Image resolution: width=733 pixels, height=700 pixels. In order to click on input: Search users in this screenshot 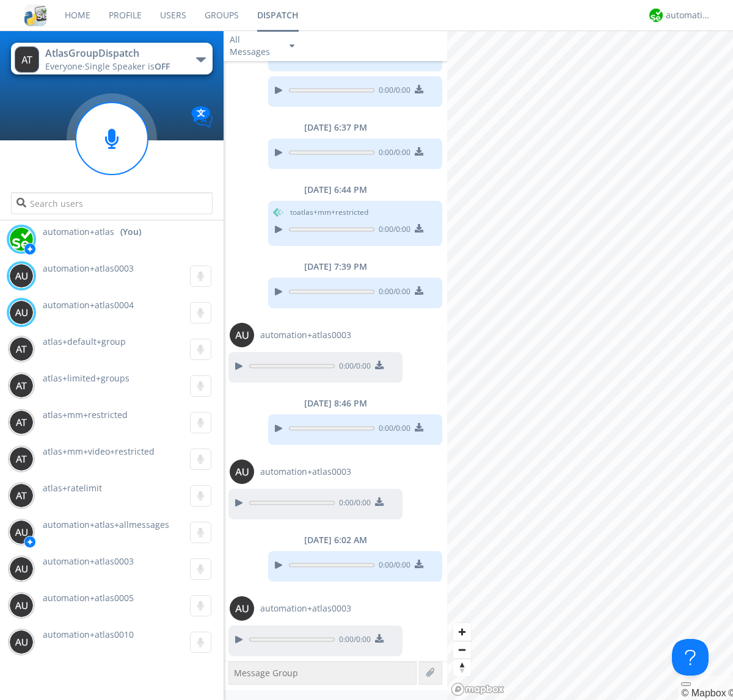, I will do `click(111, 204)`.